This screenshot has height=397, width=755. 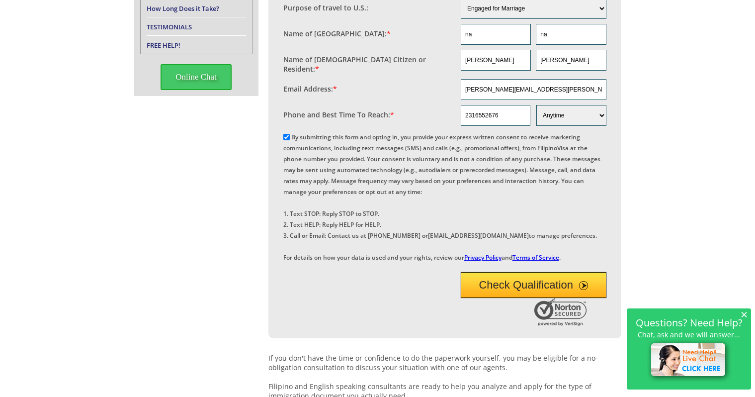 What do you see at coordinates (310, 88) in the screenshot?
I see `label: Email Address:` at bounding box center [310, 88].